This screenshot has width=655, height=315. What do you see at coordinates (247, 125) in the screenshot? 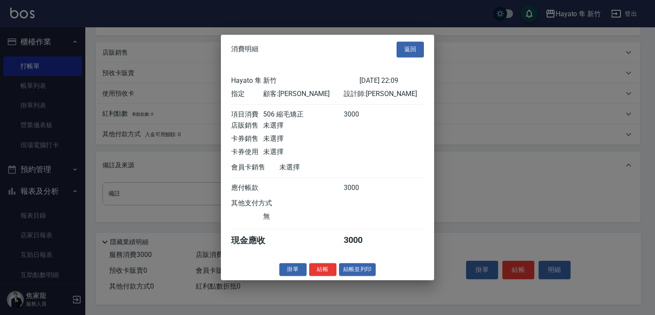
I see `div: 店販銷售` at bounding box center [247, 125].